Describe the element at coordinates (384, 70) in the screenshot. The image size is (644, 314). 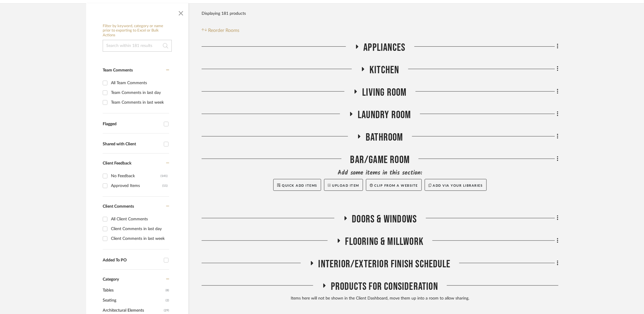
I see `span: Kitchen` at that location.